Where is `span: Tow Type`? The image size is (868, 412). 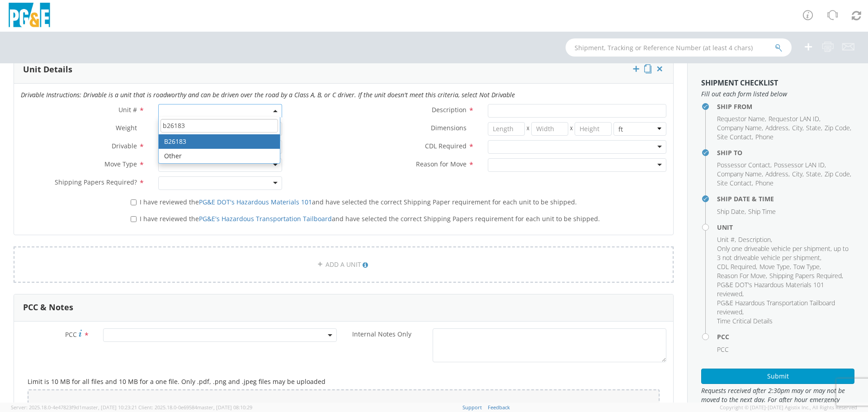 span: Tow Type is located at coordinates (807, 266).